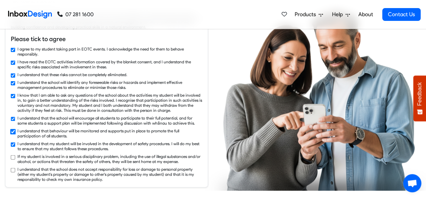 Image resolution: width=426 pixels, height=197 pixels. Describe the element at coordinates (110, 159) in the screenshot. I see `label: If my student is involved in a serious disciplinary problem, including the use of illegal substan...` at that location.